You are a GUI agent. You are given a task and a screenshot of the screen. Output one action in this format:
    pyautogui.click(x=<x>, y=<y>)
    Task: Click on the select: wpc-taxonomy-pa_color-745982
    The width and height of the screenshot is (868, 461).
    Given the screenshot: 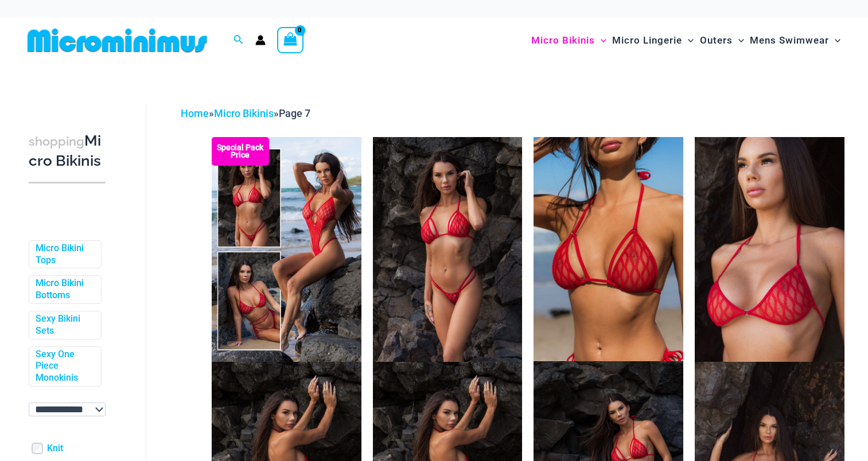 What is the action you would take?
    pyautogui.click(x=67, y=409)
    